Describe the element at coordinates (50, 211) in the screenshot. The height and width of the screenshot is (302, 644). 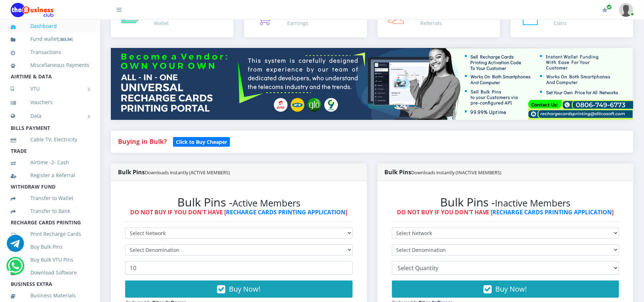
I see `a: Transfer to Bank` at that location.